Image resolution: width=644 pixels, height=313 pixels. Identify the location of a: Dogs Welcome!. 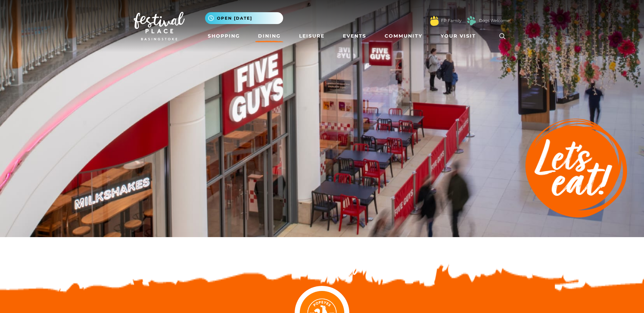
(495, 21).